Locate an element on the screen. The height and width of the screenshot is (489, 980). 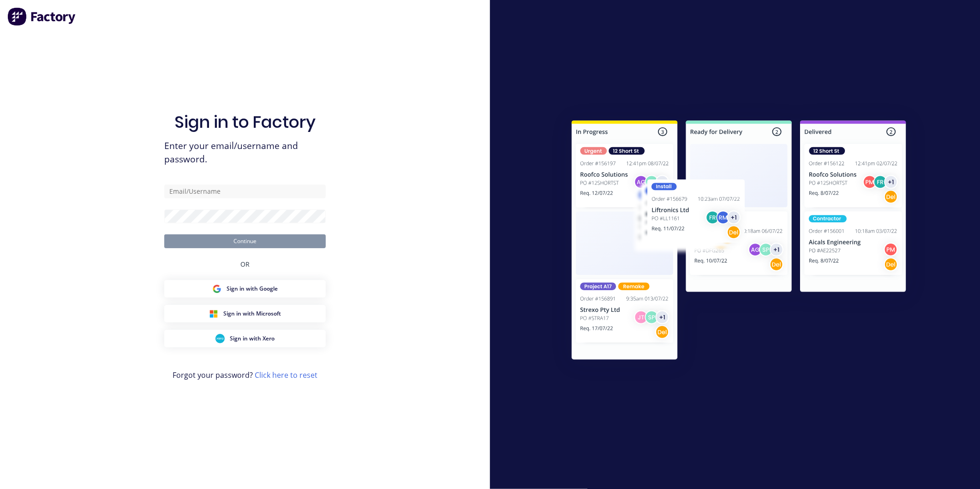
h1: Sign in to Factory is located at coordinates (245, 122).